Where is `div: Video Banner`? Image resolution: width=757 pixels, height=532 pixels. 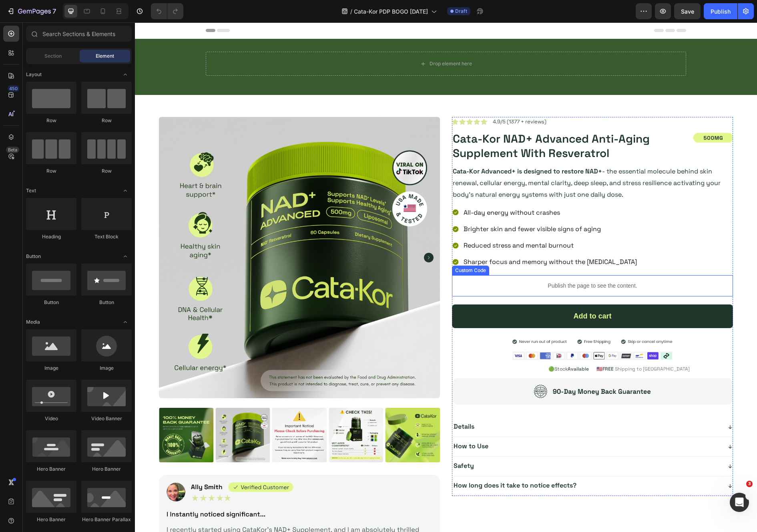
div: Video Banner is located at coordinates (107, 419).